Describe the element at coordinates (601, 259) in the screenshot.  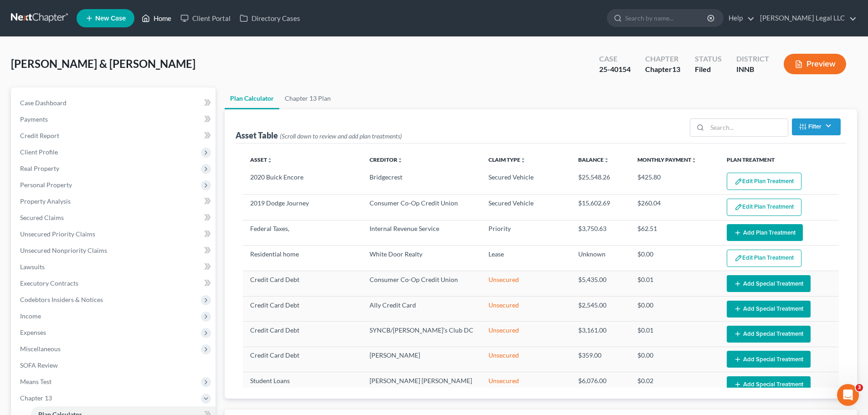
I see `td: Unknown` at that location.